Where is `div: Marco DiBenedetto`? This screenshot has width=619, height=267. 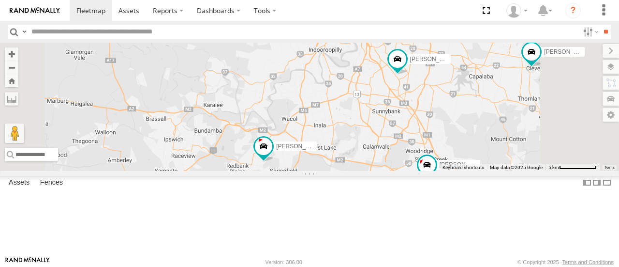 div: Marco DiBenedetto is located at coordinates (517, 11).